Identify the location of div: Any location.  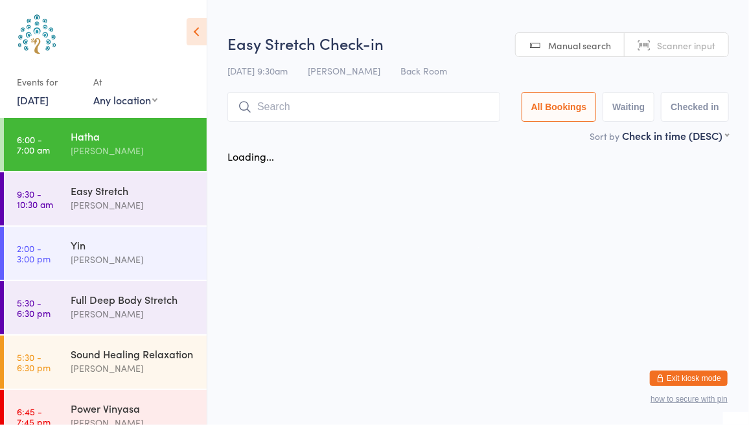
(125, 100).